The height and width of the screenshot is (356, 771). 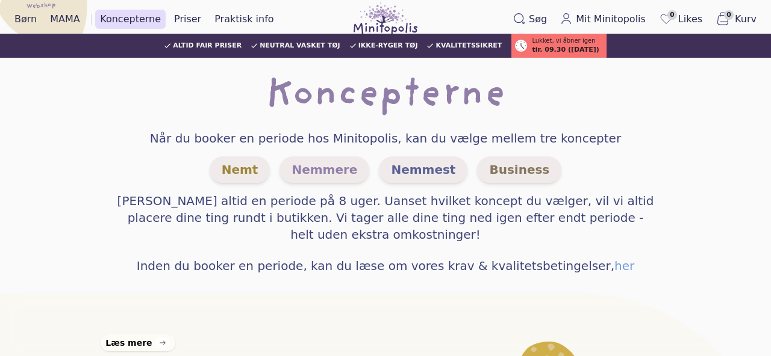 What do you see at coordinates (130, 19) in the screenshot?
I see `a: Koncepterne` at bounding box center [130, 19].